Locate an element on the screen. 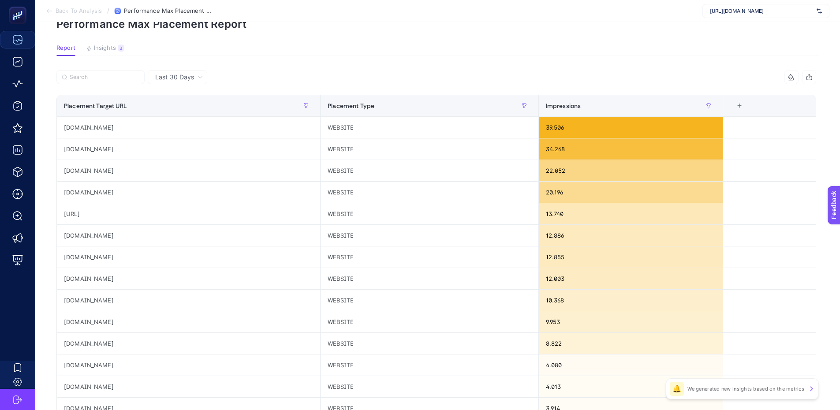  div: 4.080 is located at coordinates (631, 365).